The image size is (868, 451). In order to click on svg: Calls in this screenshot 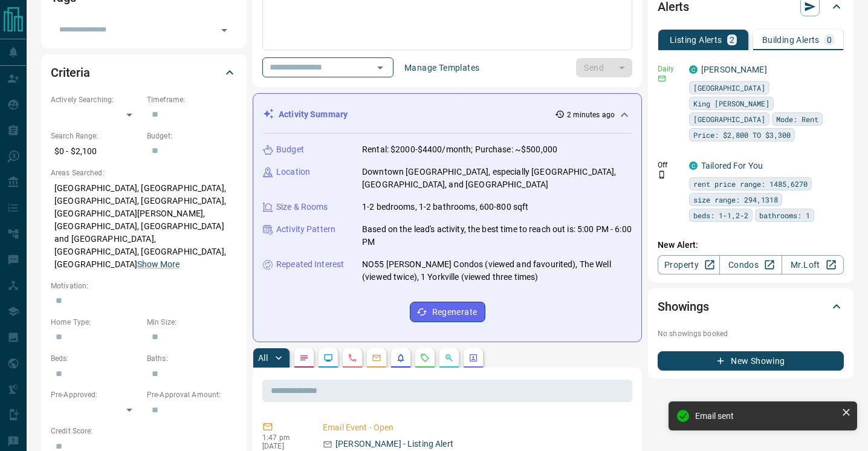, I will do `click(353, 357)`.